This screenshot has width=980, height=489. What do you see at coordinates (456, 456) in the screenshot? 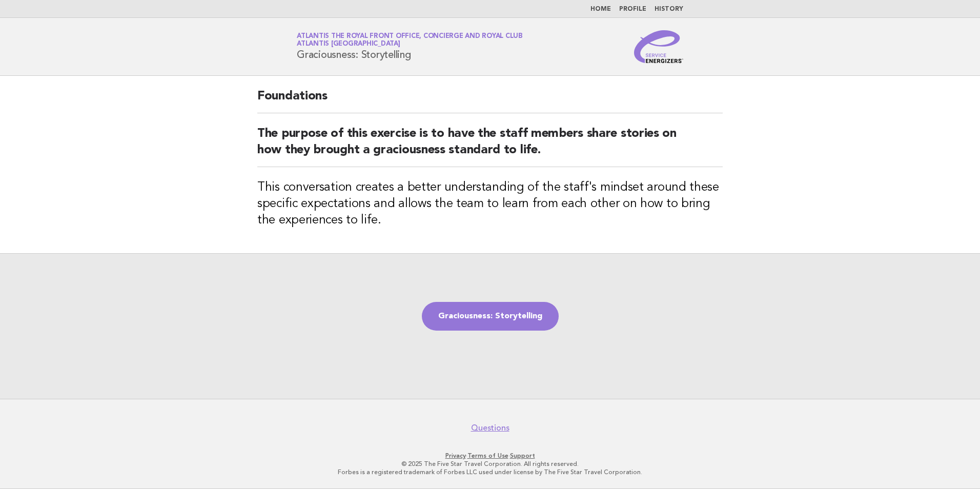
I see `a: Privacy` at bounding box center [456, 456].